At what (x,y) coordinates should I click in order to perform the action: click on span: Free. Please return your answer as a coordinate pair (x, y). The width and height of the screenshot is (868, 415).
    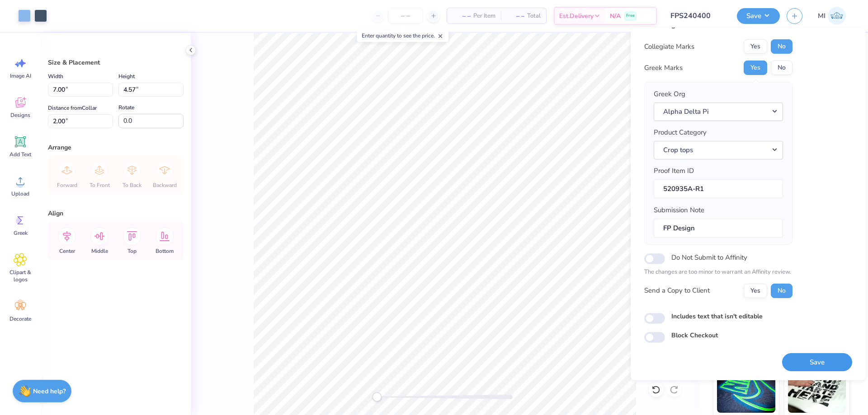
    Looking at the image, I should click on (630, 16).